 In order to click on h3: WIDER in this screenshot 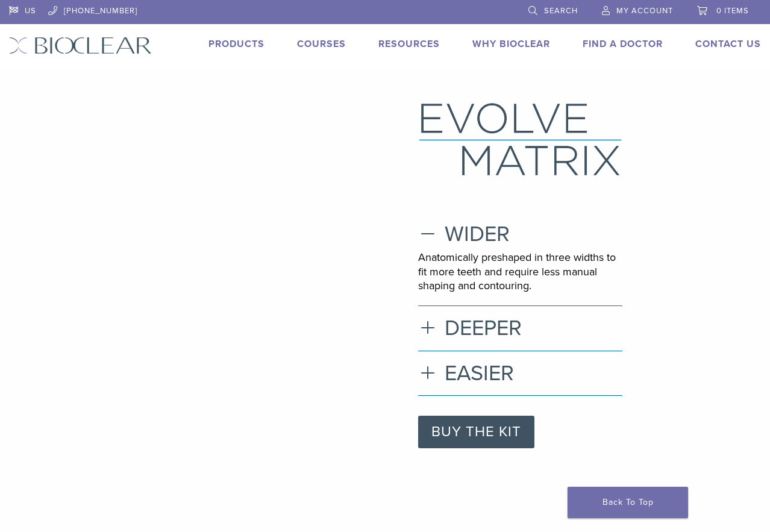, I will do `click(520, 234)`.